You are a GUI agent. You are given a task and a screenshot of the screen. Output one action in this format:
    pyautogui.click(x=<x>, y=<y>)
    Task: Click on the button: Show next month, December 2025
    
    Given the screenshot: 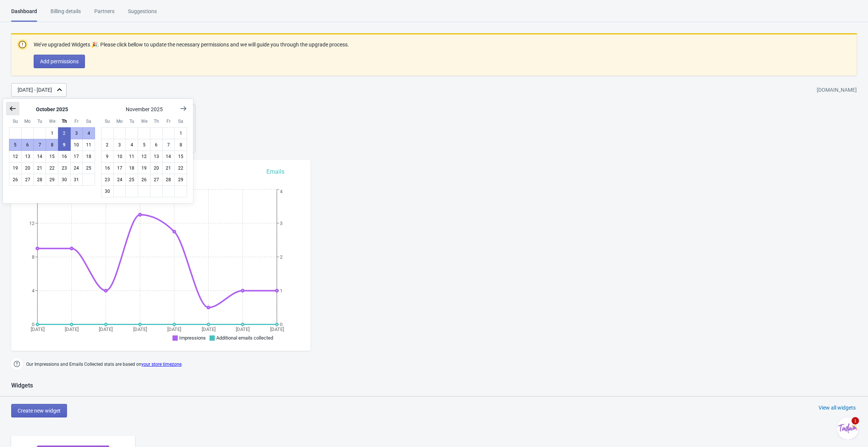 What is the action you would take?
    pyautogui.click(x=183, y=109)
    